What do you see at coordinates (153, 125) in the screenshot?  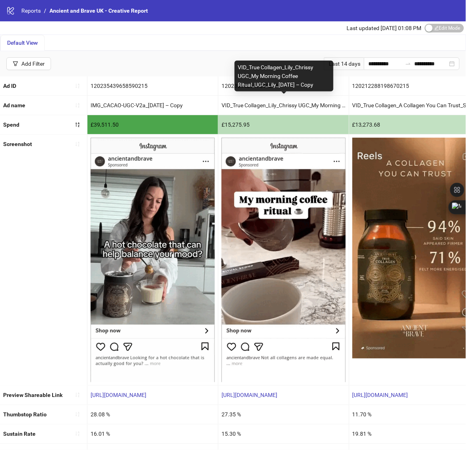 I see `div: £39,511.50` at bounding box center [153, 125].